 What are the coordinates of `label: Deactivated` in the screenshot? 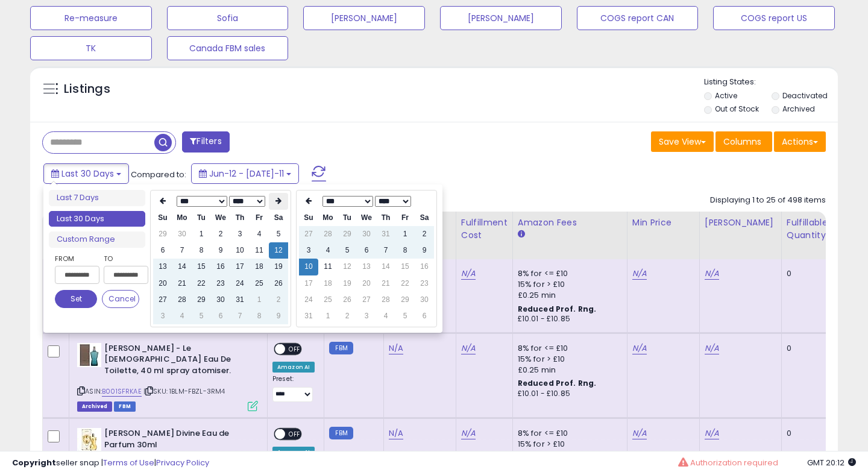 It's located at (805, 96).